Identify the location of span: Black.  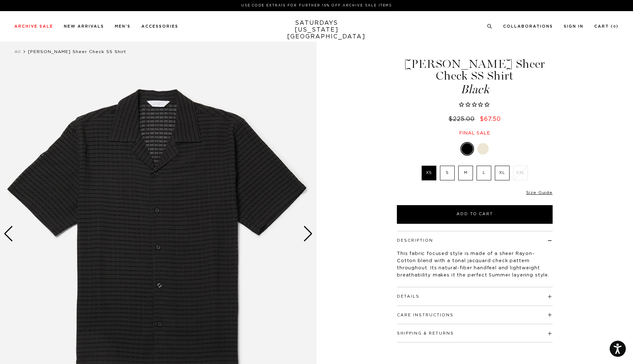
(475, 89).